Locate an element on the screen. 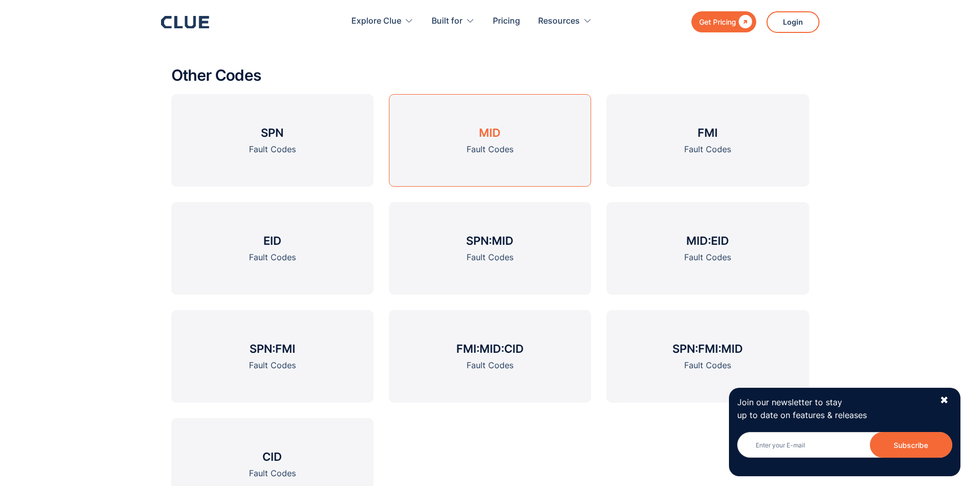  form: Newsletter is located at coordinates (845, 450).